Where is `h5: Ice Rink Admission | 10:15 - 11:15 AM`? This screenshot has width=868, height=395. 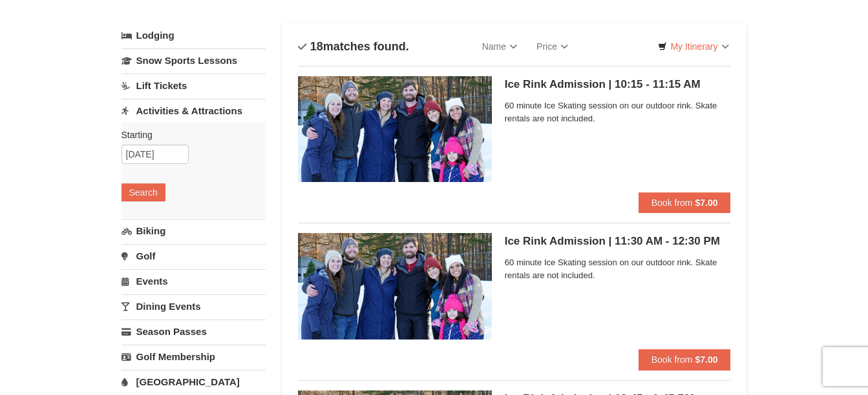 h5: Ice Rink Admission | 10:15 - 11:15 AM is located at coordinates (618, 85).